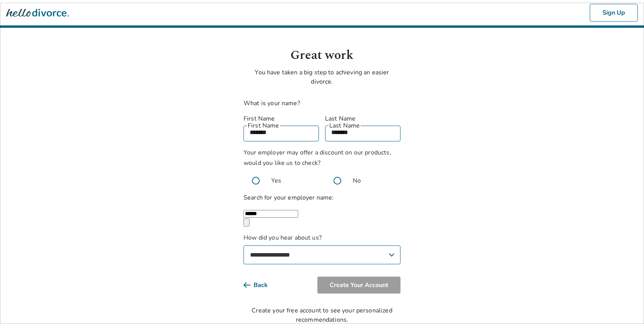 This screenshot has height=324, width=644. Describe the element at coordinates (247, 222) in the screenshot. I see `button: Clear` at that location.